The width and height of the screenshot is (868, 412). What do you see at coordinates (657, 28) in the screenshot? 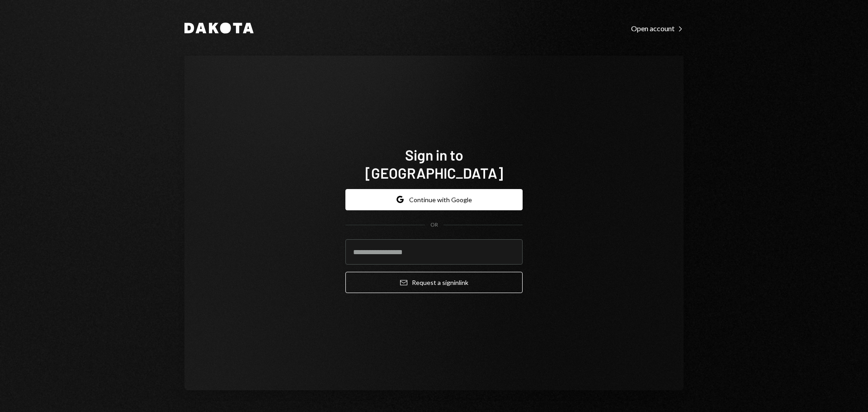
I see `div: Open account` at bounding box center [657, 28].